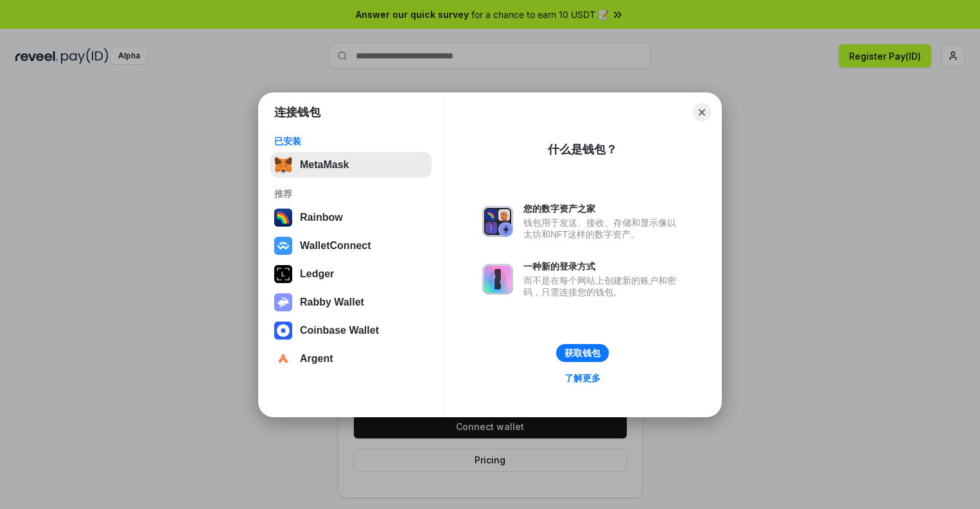 The width and height of the screenshot is (980, 509). Describe the element at coordinates (351, 359) in the screenshot. I see `button: Argent` at that location.